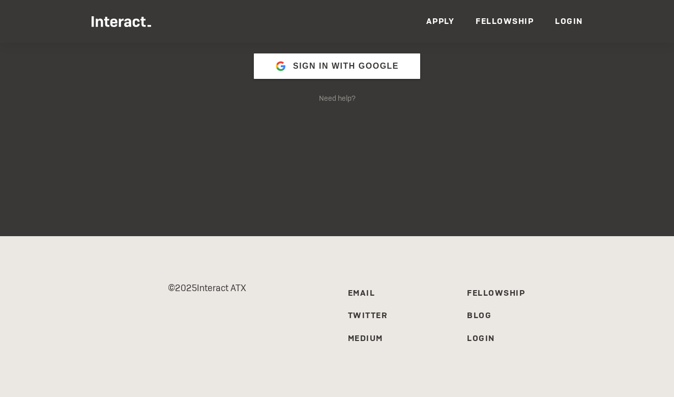 Image resolution: width=674 pixels, height=397 pixels. I want to click on p: © 2025 Interact ATX, so click(207, 287).